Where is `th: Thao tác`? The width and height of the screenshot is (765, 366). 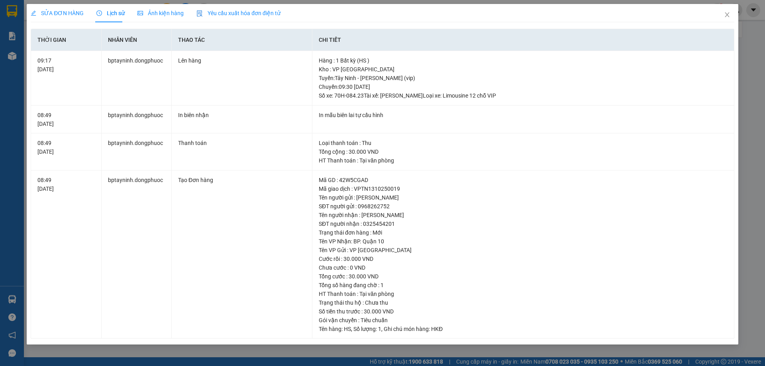
th: Thao tác is located at coordinates (242, 40).